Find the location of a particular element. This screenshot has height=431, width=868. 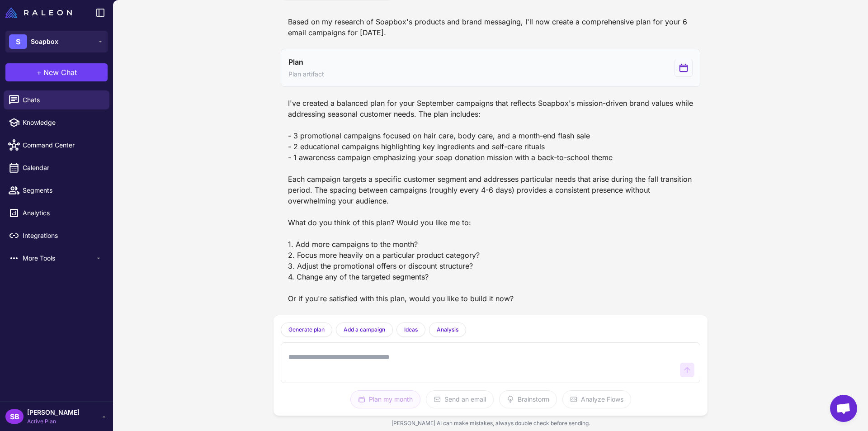

span: Calendar is located at coordinates (62, 168).